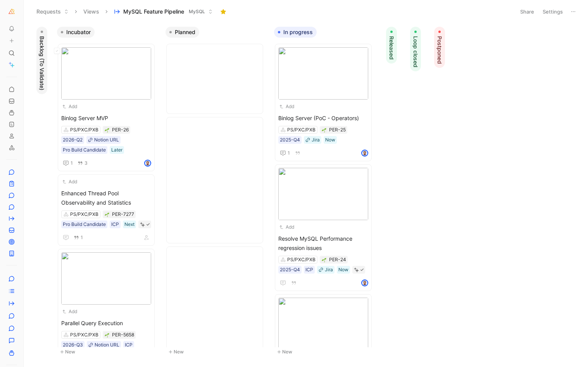 This screenshot has width=588, height=367. Describe the element at coordinates (391, 191) in the screenshot. I see `div: Released` at that location.